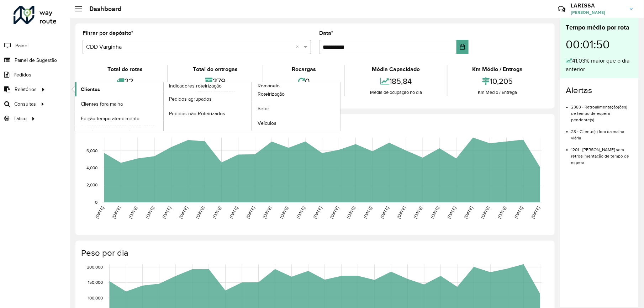  What do you see at coordinates (20, 119) in the screenshot?
I see `span: Tático` at bounding box center [20, 119].